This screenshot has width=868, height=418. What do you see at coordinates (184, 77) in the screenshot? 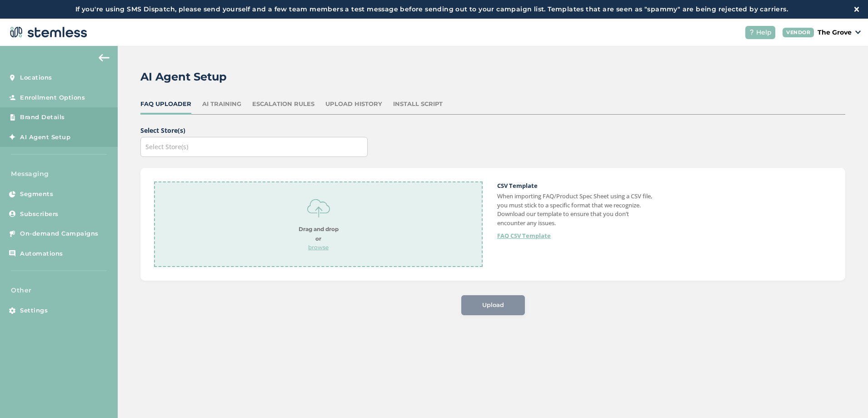
I see `h2: AI Agent Setup` at bounding box center [184, 77].